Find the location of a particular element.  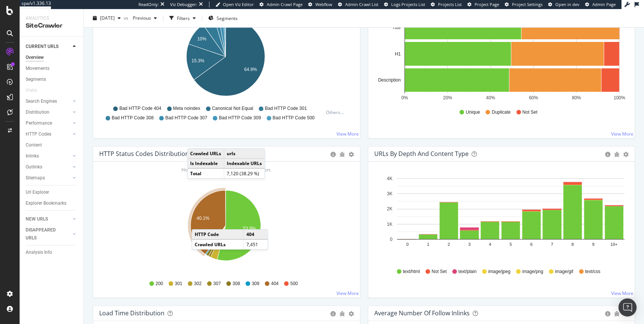

text: 40.1% is located at coordinates (203, 219).